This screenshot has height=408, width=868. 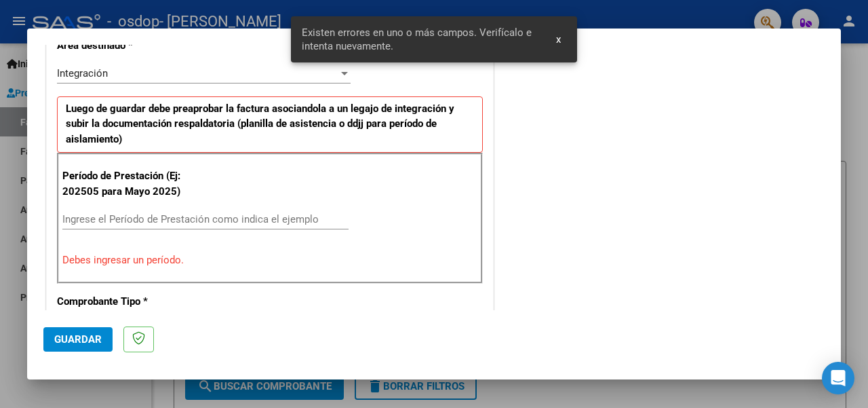 I want to click on span: Guardar, so click(x=78, y=339).